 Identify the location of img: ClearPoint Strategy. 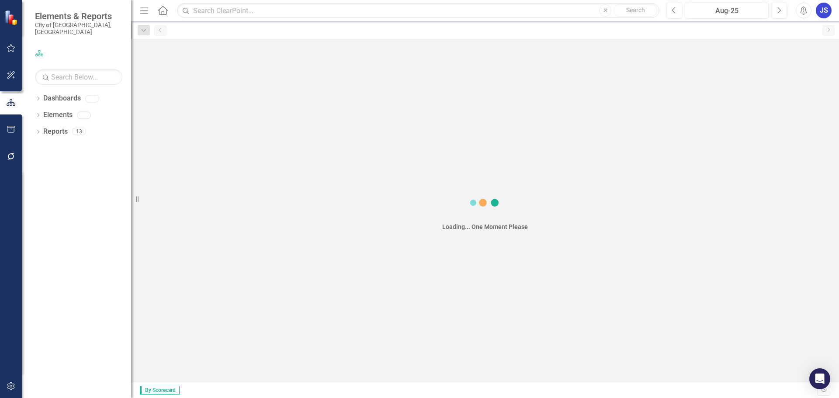
(12, 17).